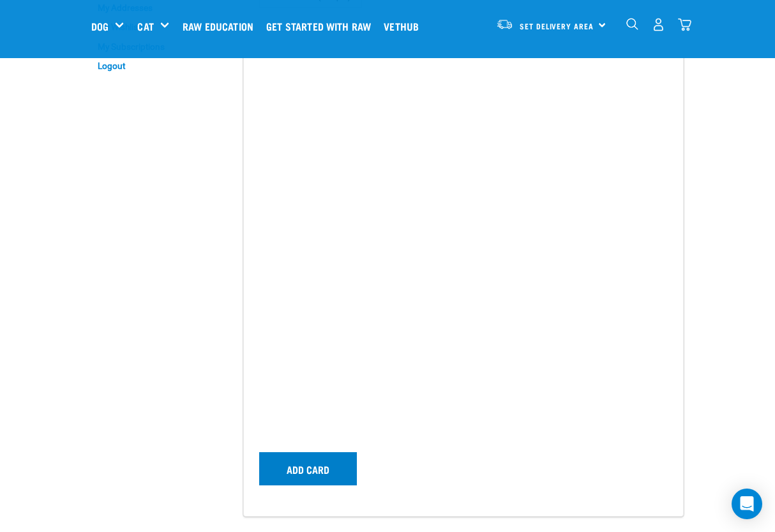 This screenshot has height=532, width=775. Describe the element at coordinates (221, 26) in the screenshot. I see `a: Raw Education` at that location.